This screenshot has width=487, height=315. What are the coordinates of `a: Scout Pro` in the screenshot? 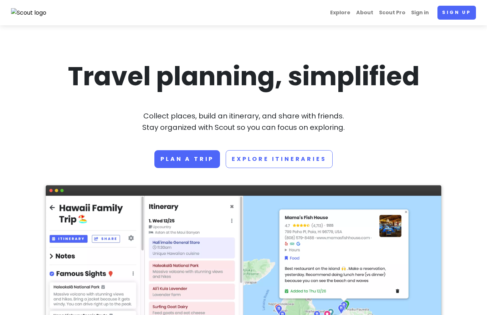 It's located at (392, 12).